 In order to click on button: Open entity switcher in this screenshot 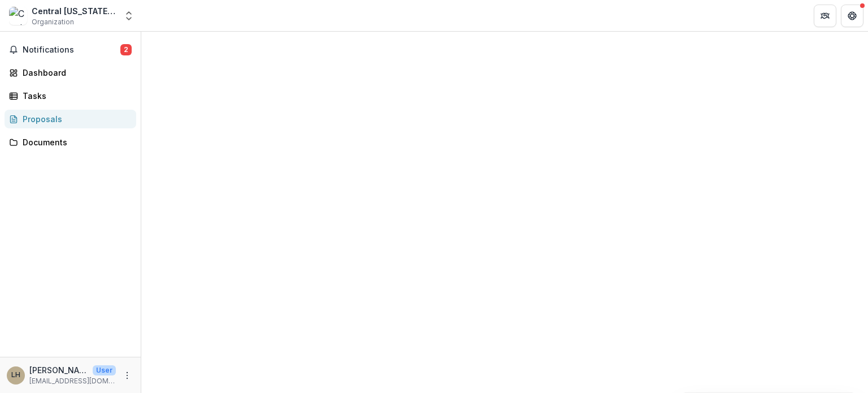, I will do `click(129, 16)`.